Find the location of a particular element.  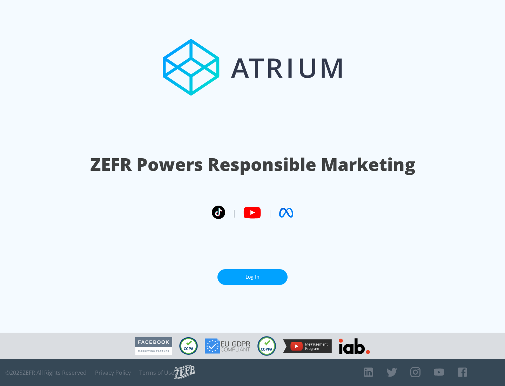

span: © 2025 ZEFR All Rights Reserved is located at coordinates (46, 373).